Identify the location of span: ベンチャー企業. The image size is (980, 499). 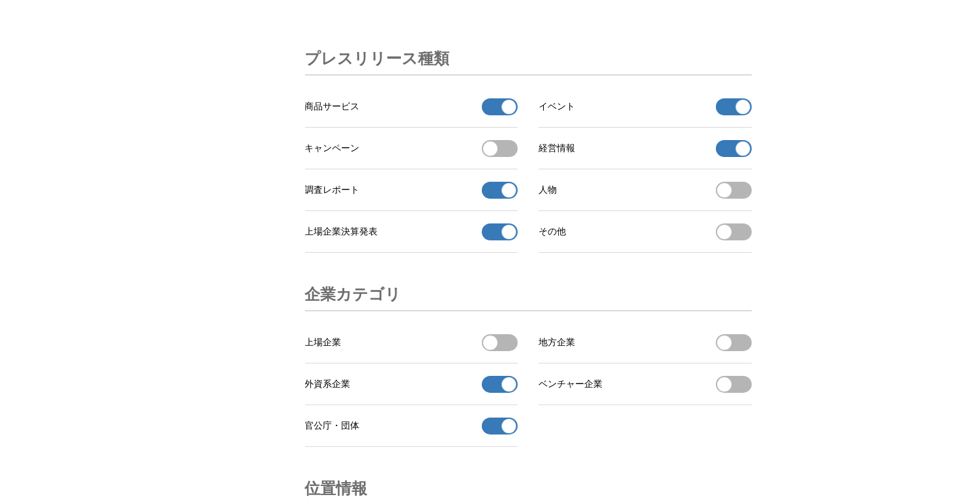
(570, 384).